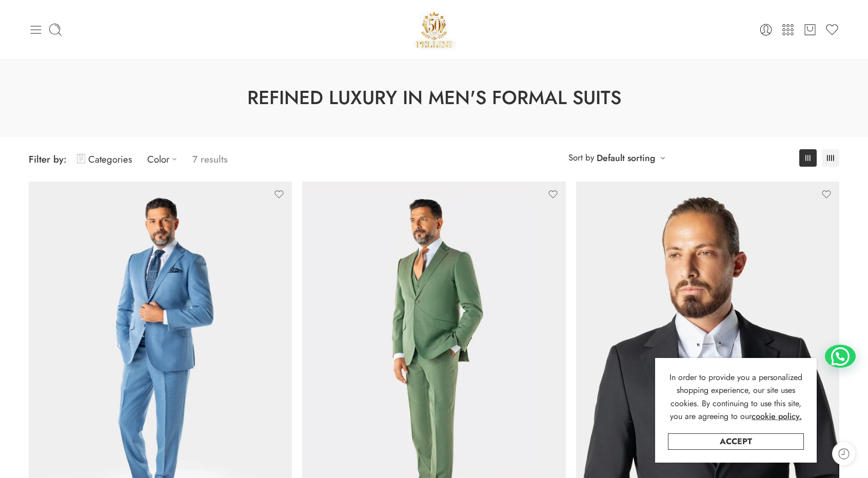 This screenshot has width=868, height=478. I want to click on span: Sort by, so click(582, 158).